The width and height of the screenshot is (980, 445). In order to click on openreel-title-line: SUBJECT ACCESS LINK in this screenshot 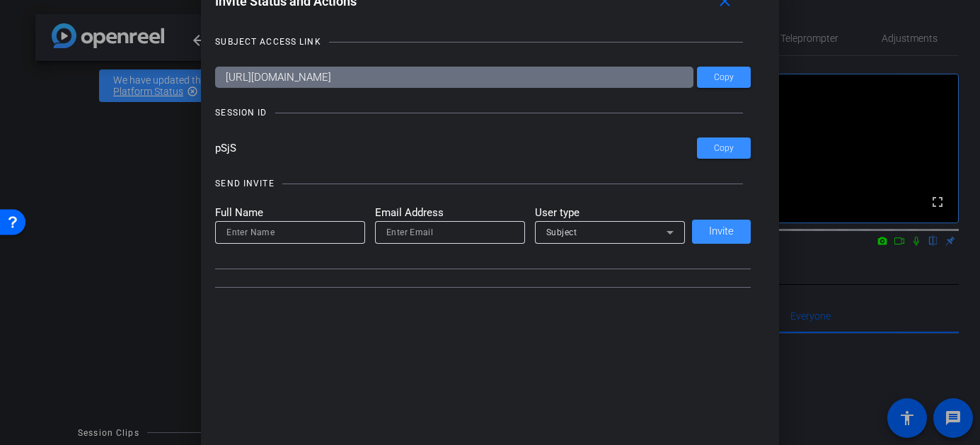, I will do `click(483, 42)`.